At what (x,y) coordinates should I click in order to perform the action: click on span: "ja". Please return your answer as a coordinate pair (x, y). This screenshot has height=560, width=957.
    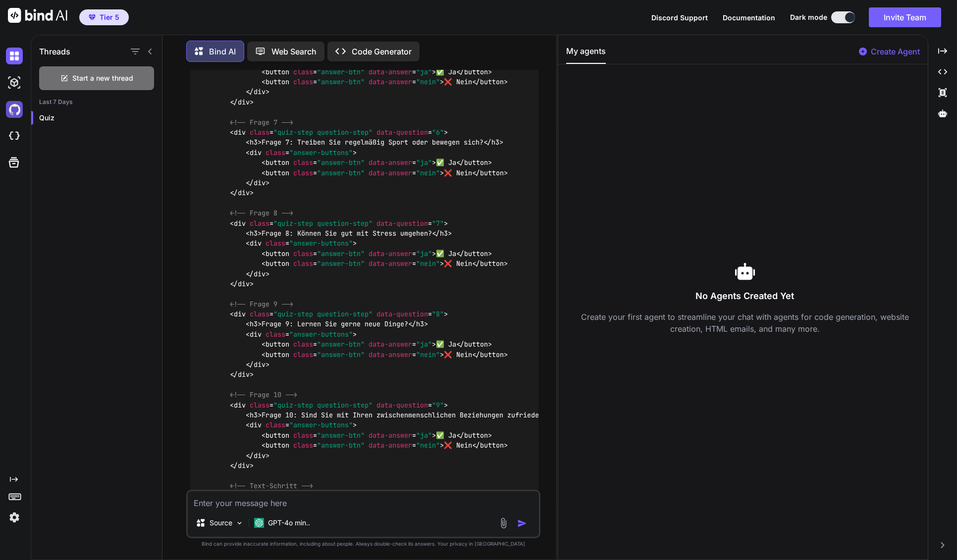
    Looking at the image, I should click on (424, 345).